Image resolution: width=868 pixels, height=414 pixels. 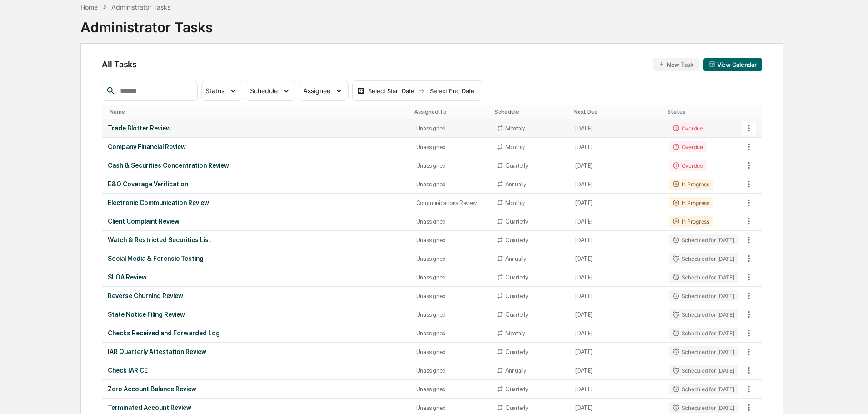 I want to click on div: Checks Received and Forwarded Log, so click(x=256, y=333).